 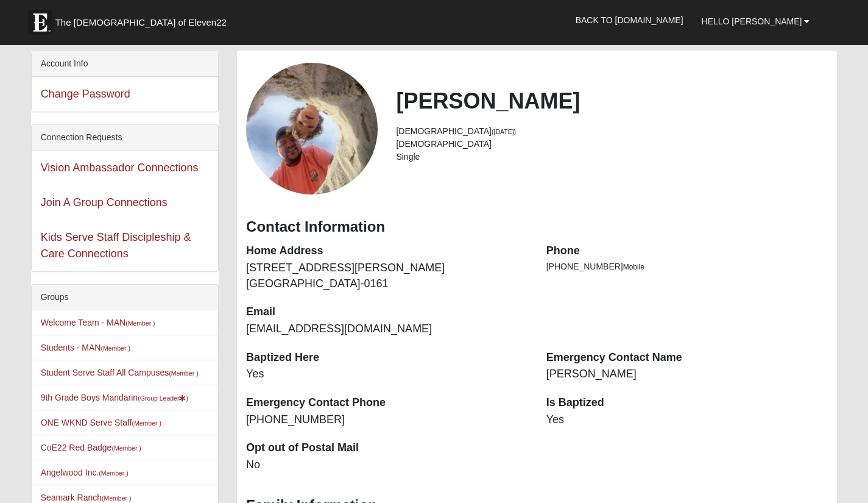 What do you see at coordinates (98, 322) in the screenshot?
I see `a: Welcome Team - MAN(Member )` at bounding box center [98, 322].